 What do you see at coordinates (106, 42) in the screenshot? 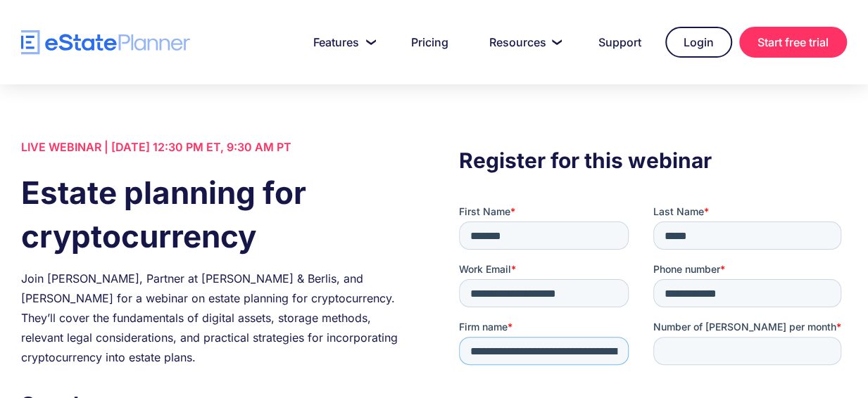
I see `a: home` at bounding box center [106, 42].